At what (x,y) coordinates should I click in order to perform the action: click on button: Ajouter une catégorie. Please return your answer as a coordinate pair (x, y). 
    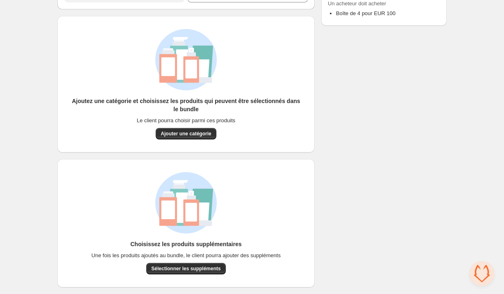
    Looking at the image, I should click on (185, 134).